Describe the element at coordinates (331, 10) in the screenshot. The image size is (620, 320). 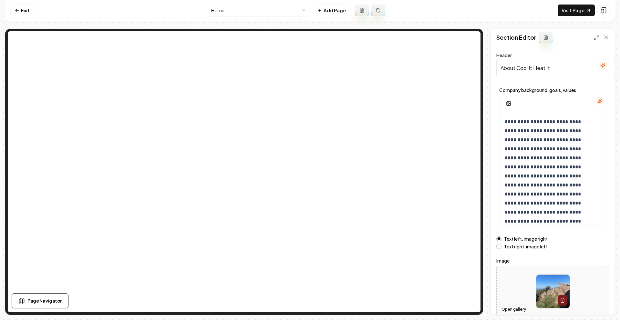
I see `button: Add Page` at that location.